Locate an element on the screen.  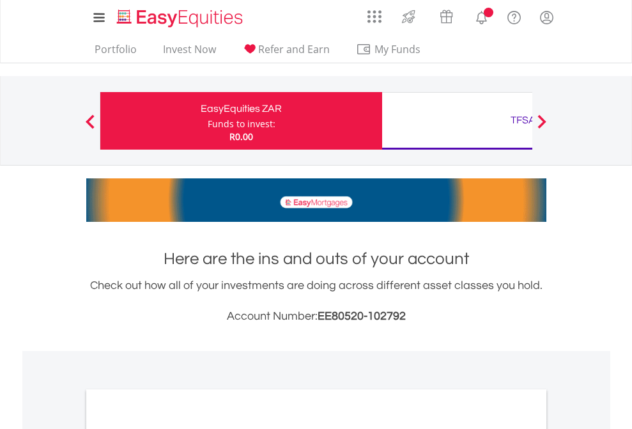
span: Refer and Earn is located at coordinates (294, 49).